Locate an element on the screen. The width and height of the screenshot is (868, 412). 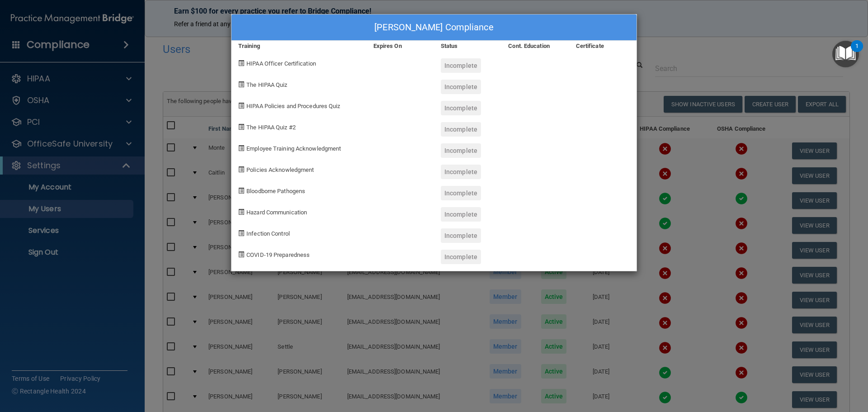
span: The HIPAA Quiz #2 is located at coordinates (271, 127).